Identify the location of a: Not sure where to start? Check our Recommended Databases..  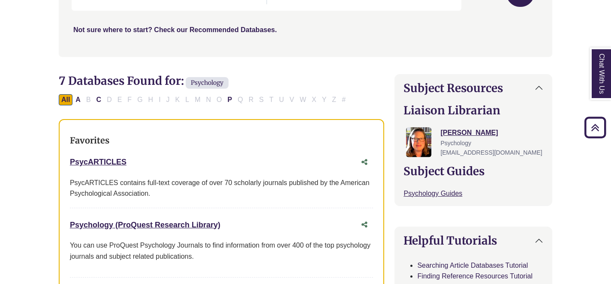
(175, 30).